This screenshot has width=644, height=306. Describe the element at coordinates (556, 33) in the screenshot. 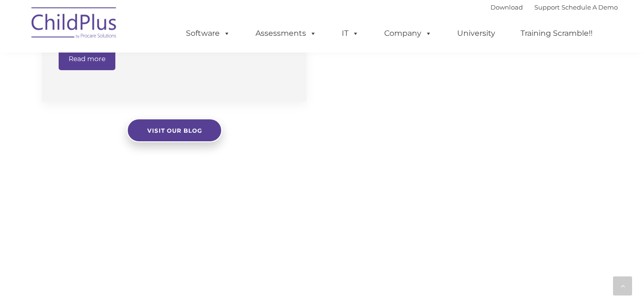

I see `a: Training Scramble!!` at that location.